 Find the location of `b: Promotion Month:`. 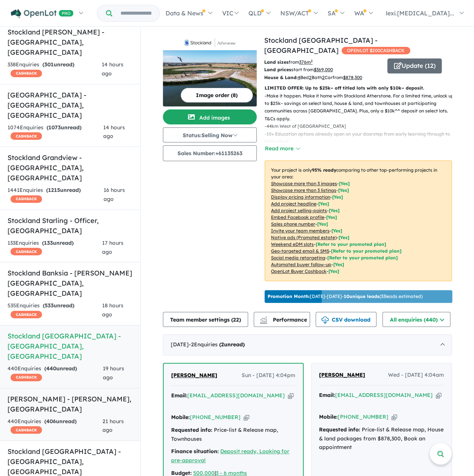

b: Promotion Month: is located at coordinates (289, 297).